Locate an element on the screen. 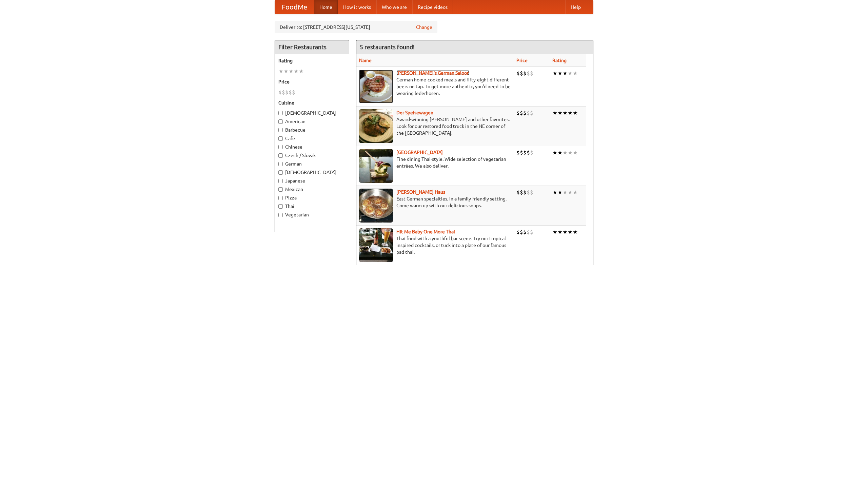 Image resolution: width=868 pixels, height=480 pixels. h5: Rating is located at coordinates (312, 61).